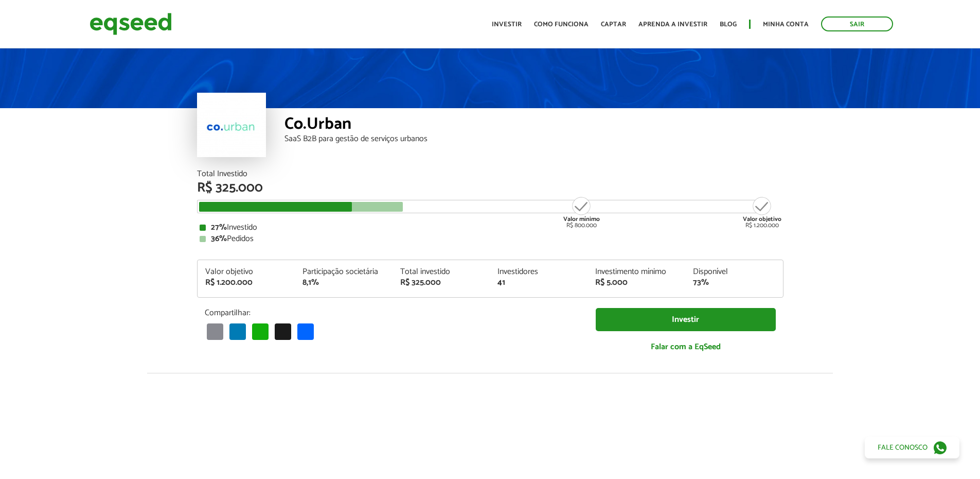 The image size is (980, 479). I want to click on strong: 36%, so click(219, 239).